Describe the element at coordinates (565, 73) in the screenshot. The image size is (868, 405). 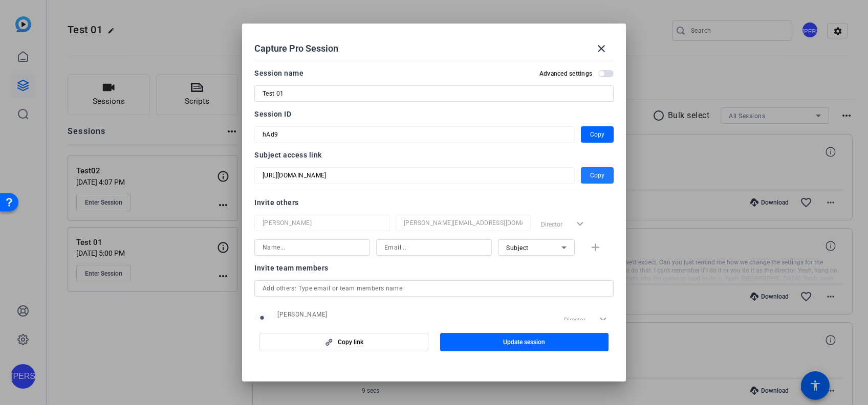
I see `h2: Advanced settings` at that location.